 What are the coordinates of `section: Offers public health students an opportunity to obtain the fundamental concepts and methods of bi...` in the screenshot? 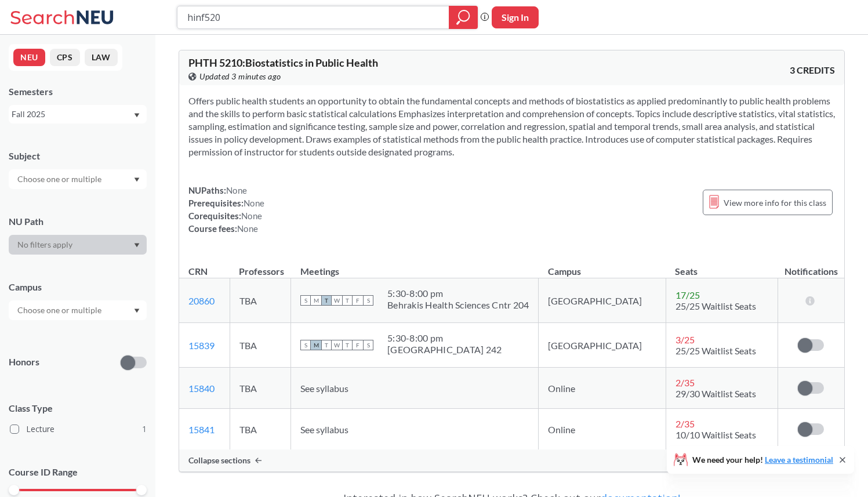 It's located at (511, 126).